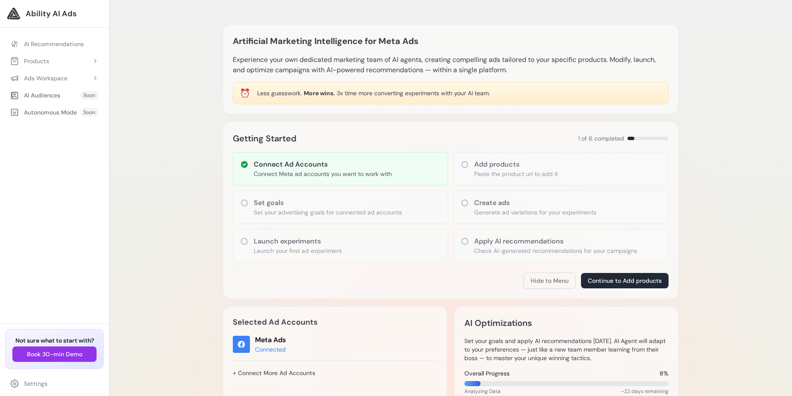  I want to click on button: Continue to Add products, so click(625, 281).